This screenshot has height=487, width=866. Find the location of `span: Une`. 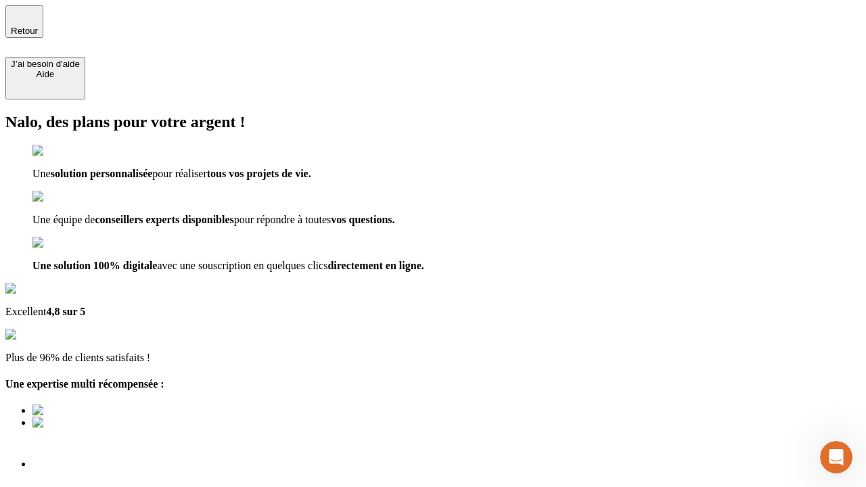

span: Une is located at coordinates (41, 173).